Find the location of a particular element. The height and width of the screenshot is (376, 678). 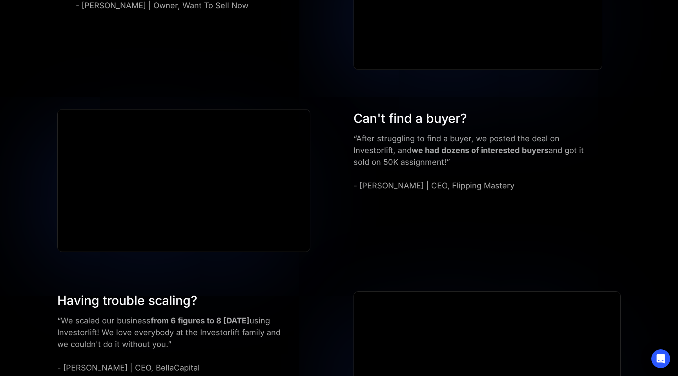

div: Can't find a buyer? is located at coordinates (473, 118).